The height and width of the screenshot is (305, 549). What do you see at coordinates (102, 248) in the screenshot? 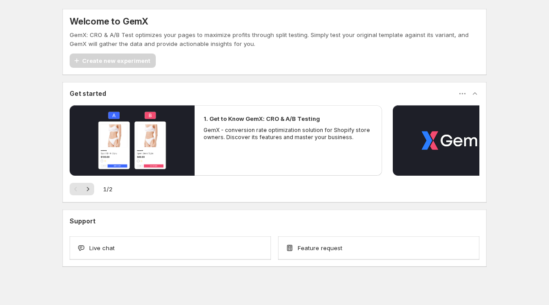
I see `span: Live chat` at bounding box center [102, 248].